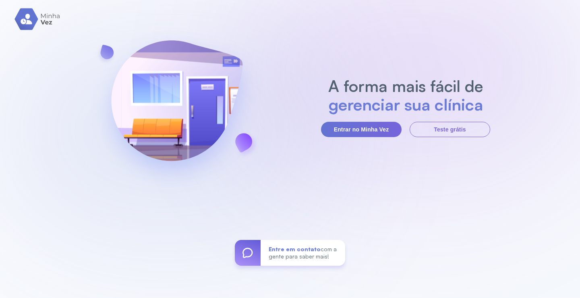 The height and width of the screenshot is (298, 580). I want to click on h2: A forma mais fácil de, so click(405, 86).